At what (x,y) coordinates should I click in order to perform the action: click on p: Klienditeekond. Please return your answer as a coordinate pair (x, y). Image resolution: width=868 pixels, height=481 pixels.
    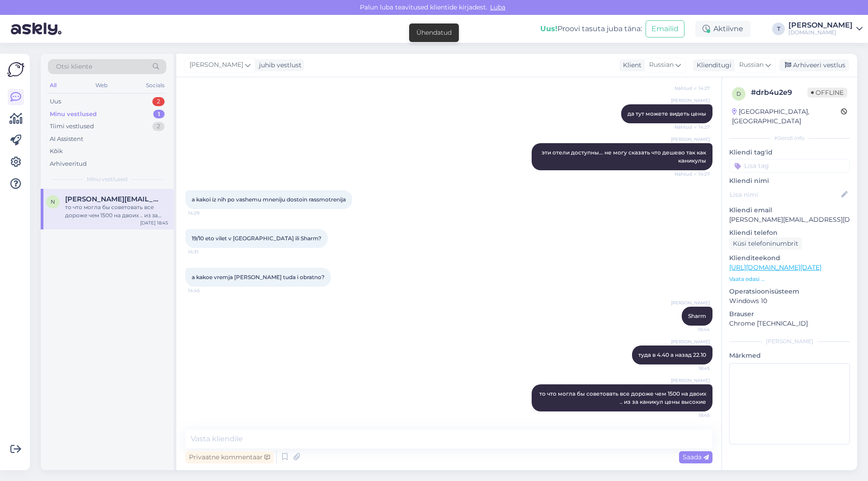
    Looking at the image, I should click on (789, 258).